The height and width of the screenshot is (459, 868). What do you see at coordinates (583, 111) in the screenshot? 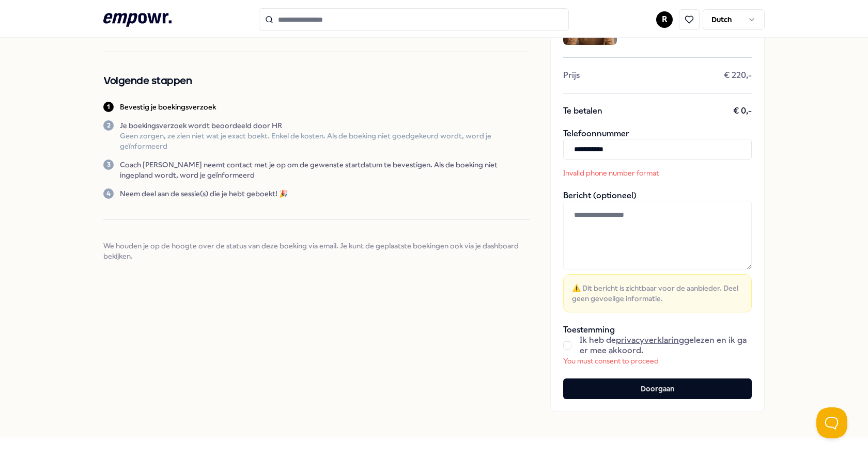
I see `span: Te betalen` at bounding box center [583, 111].